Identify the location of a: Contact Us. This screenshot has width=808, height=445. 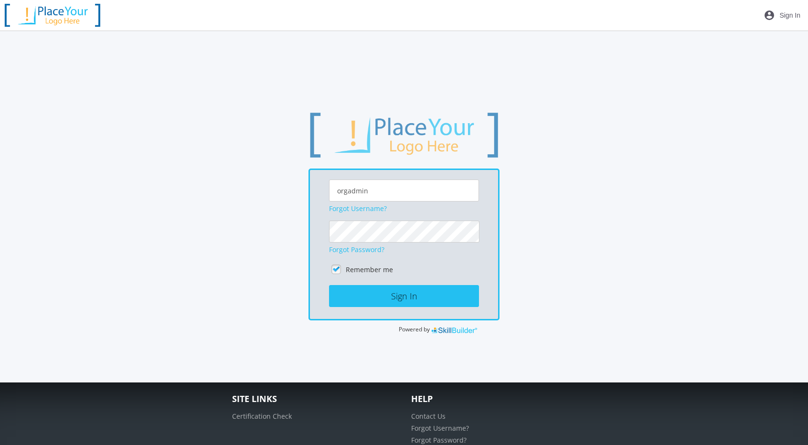
(428, 416).